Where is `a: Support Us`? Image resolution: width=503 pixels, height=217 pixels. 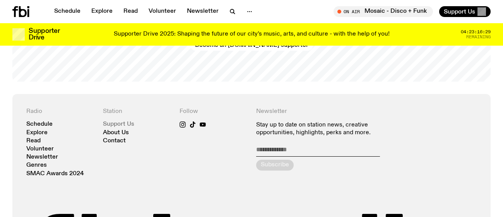 a: Support Us is located at coordinates (118, 124).